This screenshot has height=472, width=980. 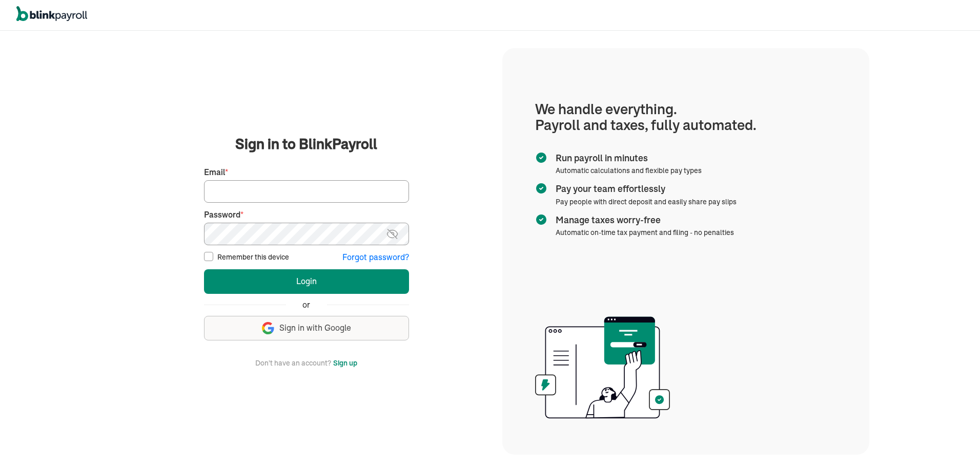 I want to click on input: Your email address, so click(x=306, y=191).